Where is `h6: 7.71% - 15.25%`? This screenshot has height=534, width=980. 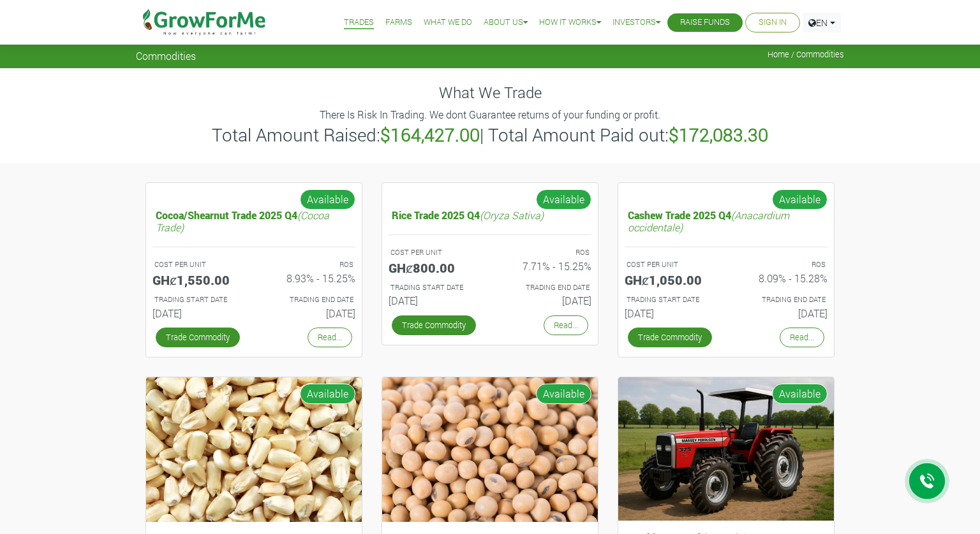
h6: 7.71% - 15.25% is located at coordinates (546, 266).